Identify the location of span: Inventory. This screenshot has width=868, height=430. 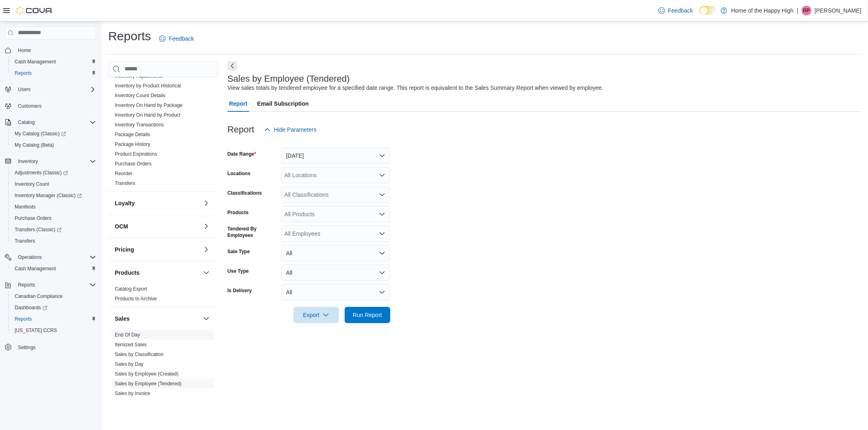
(28, 161).